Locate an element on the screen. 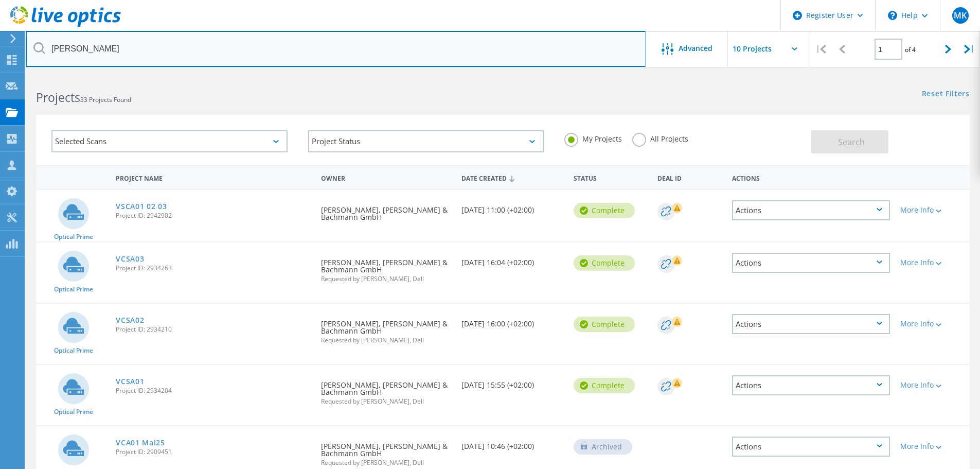  div: Deal Id is located at coordinates (689, 177).